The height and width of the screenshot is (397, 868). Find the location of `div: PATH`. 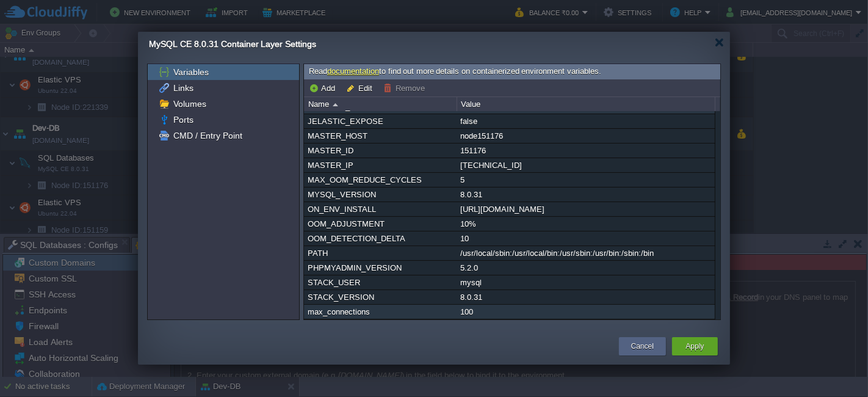

div: PATH is located at coordinates (380, 253).